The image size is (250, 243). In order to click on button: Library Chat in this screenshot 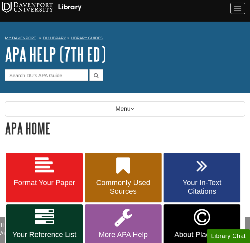, I will do `click(229, 236)`.